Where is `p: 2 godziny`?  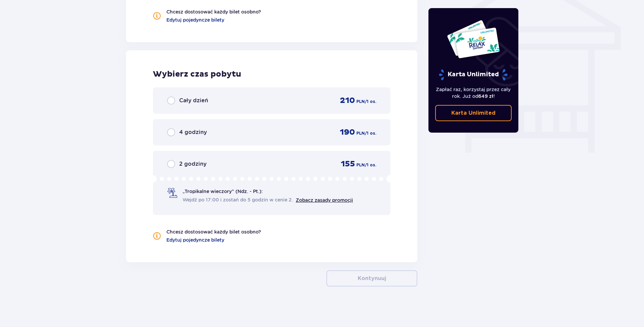
p: 2 godziny is located at coordinates (192, 164).